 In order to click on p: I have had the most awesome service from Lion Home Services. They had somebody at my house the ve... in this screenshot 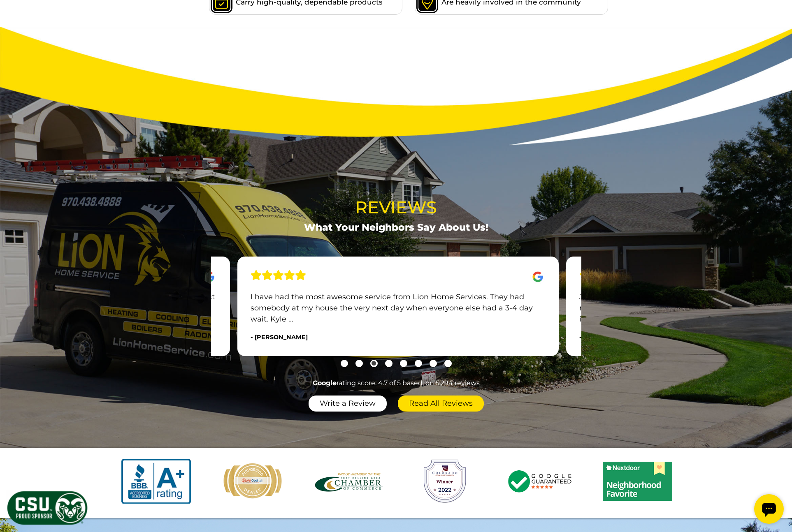, I will do `click(398, 308)`.